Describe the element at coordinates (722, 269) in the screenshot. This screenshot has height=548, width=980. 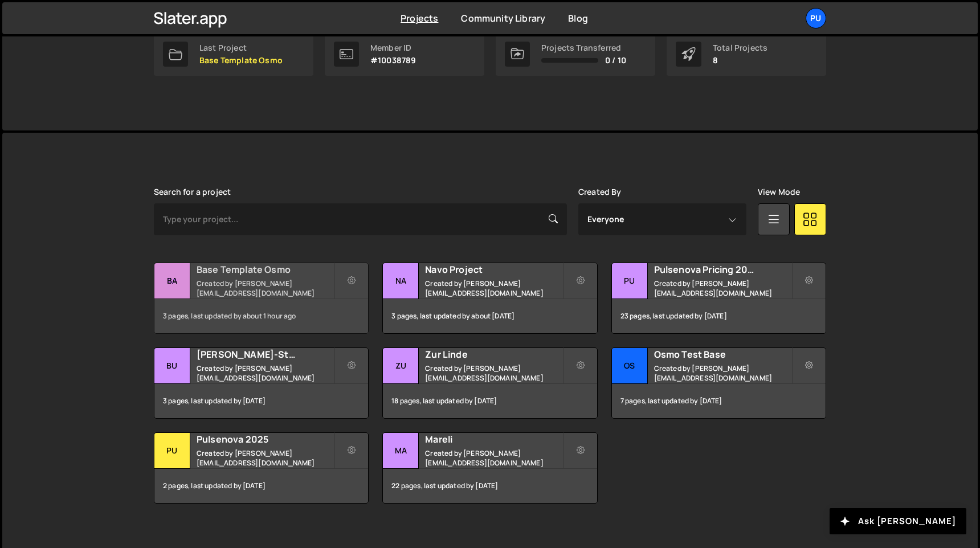
I see `h2: Pulsenova Pricing 2025` at that location.